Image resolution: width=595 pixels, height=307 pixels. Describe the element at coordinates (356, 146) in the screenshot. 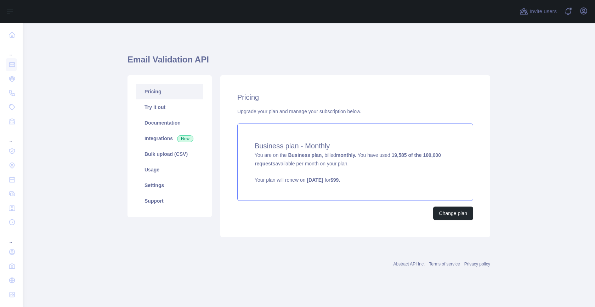

I see `h4: Business plan - Monthly` at that location.